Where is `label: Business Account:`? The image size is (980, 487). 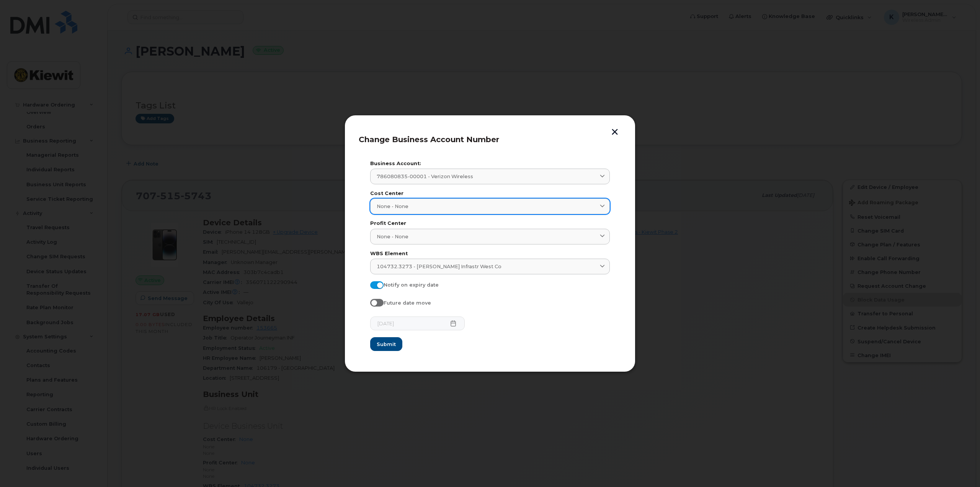
label: Business Account: is located at coordinates (490, 164).